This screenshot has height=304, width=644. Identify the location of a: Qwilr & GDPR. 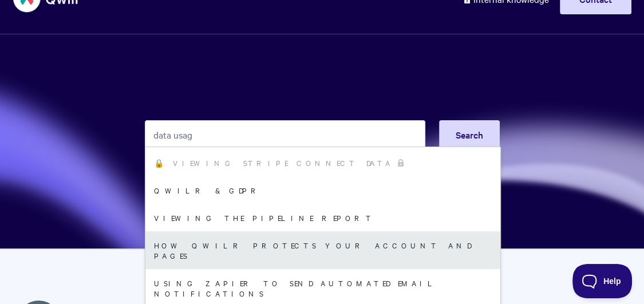
(323, 190).